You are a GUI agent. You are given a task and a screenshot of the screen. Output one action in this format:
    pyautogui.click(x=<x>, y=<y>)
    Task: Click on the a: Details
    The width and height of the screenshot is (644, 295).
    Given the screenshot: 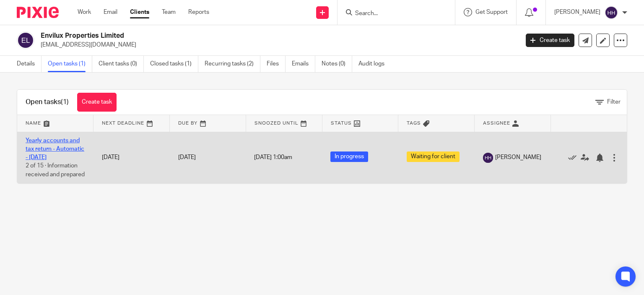 What is the action you would take?
    pyautogui.click(x=29, y=64)
    